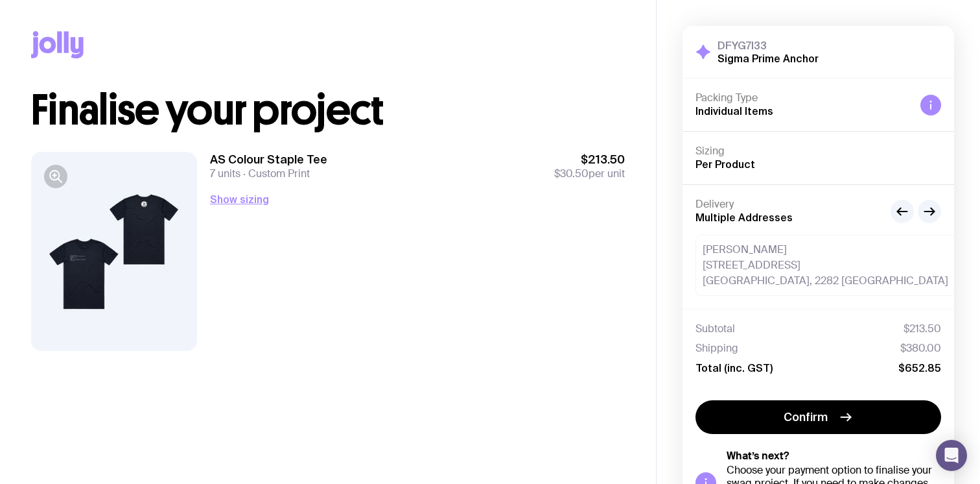 Image resolution: width=980 pixels, height=484 pixels. I want to click on h2: Sigma Prime Anchor, so click(768, 58).